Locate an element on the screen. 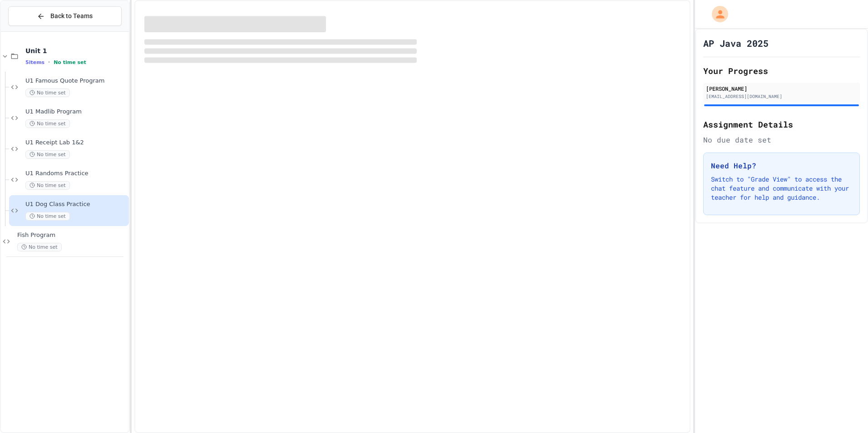  span: U1 Famous Quote Program is located at coordinates (76, 80).